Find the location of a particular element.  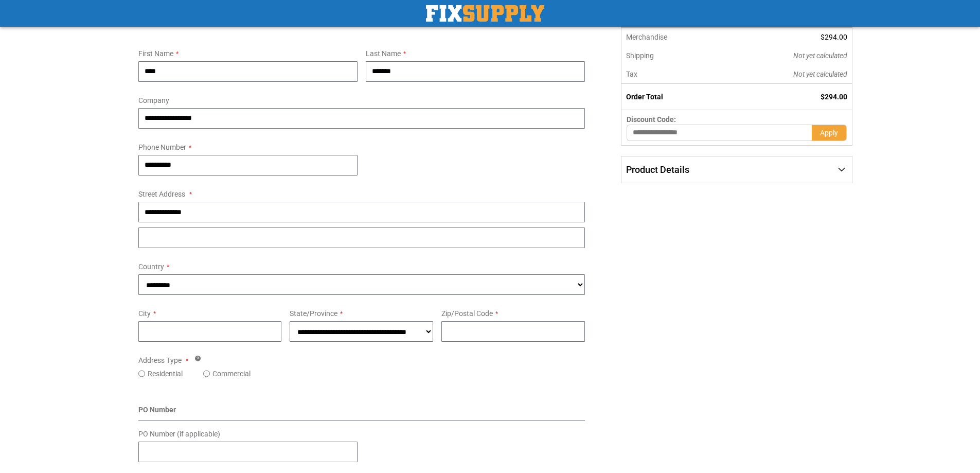

th: Merchandise is located at coordinates (672, 37).